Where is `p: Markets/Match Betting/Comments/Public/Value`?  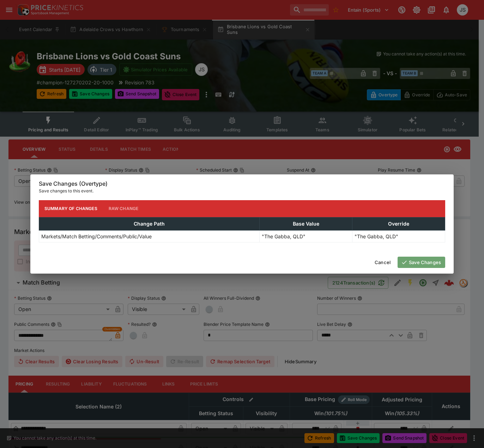
p: Markets/Match Betting/Comments/Public/Value is located at coordinates (96, 236).